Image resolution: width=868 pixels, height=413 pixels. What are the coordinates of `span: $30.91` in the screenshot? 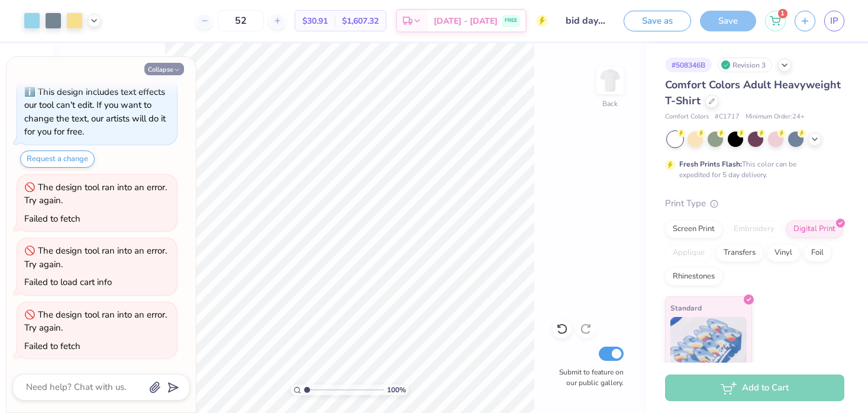 It's located at (315, 21).